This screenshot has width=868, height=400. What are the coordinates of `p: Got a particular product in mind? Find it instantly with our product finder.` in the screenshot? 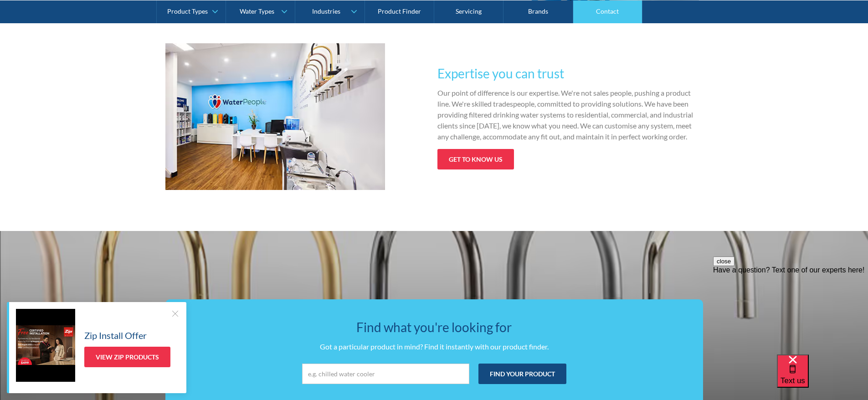 It's located at (434, 347).